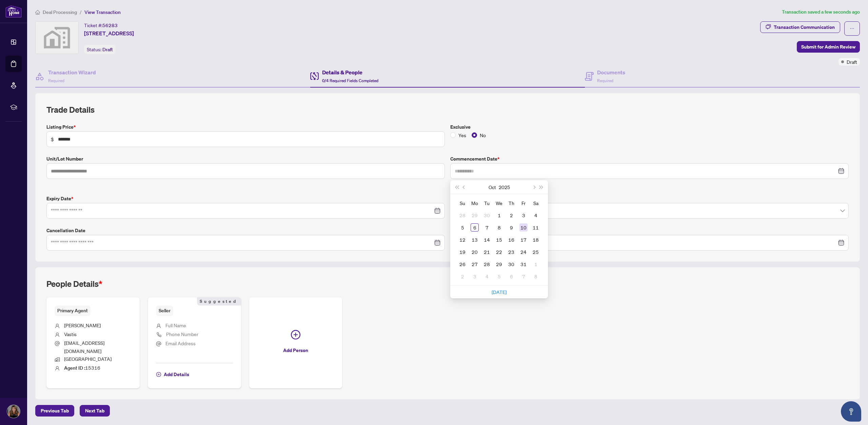 The height and width of the screenshot is (425, 868). Describe the element at coordinates (463, 252) in the screenshot. I see `td: 2025-10-19` at that location.